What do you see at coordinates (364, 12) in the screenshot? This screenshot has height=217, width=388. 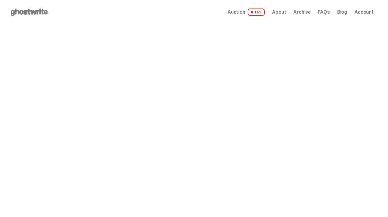 I see `span: Account` at bounding box center [364, 12].